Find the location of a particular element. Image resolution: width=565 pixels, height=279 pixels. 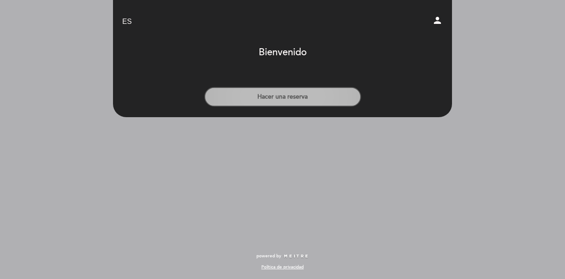

a: powered by is located at coordinates (282, 256).